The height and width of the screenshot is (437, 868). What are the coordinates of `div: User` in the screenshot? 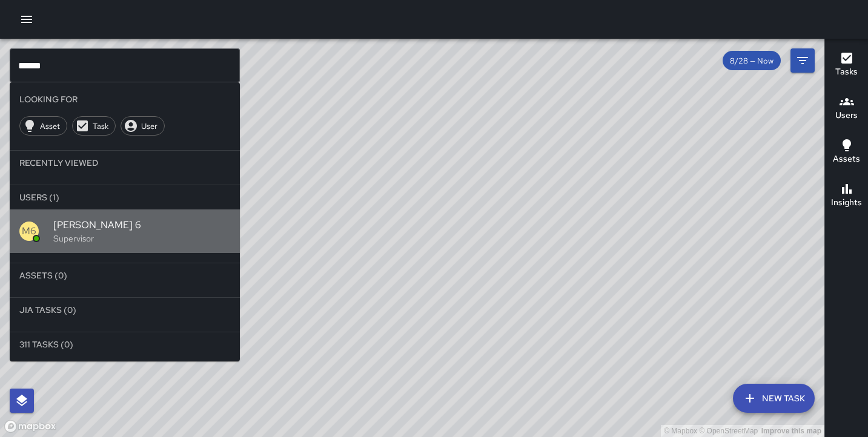 It's located at (142, 126).